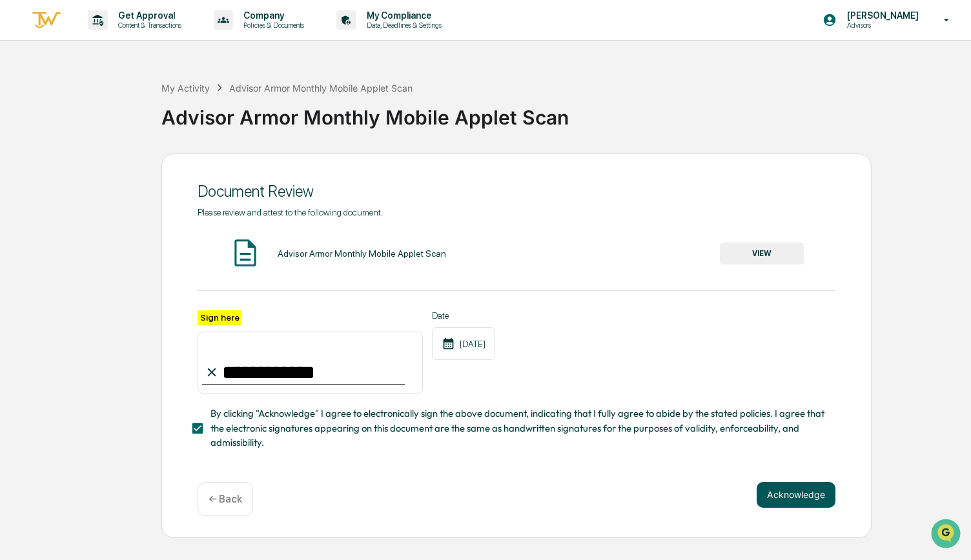  What do you see at coordinates (48, 168) in the screenshot?
I see `a: 🖐️Preclearance` at bounding box center [48, 168].